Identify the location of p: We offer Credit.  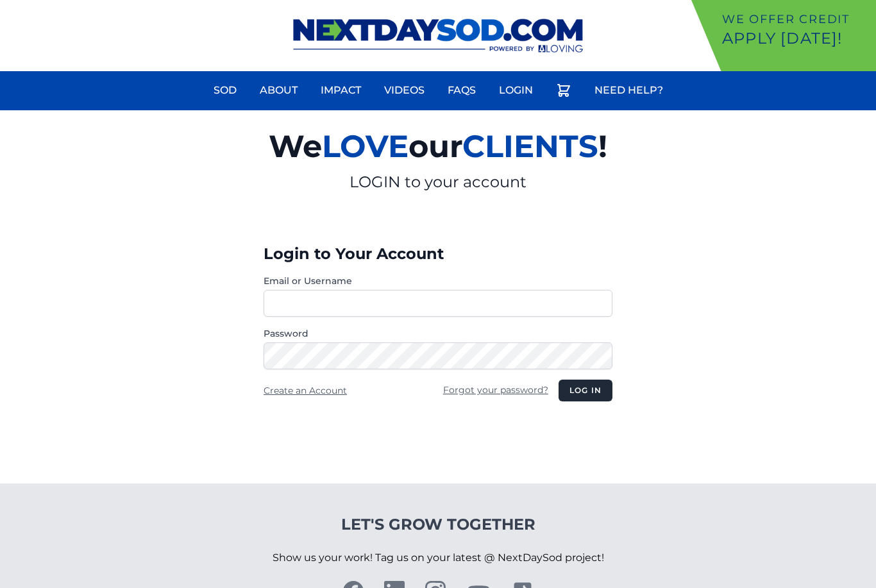
(796, 19).